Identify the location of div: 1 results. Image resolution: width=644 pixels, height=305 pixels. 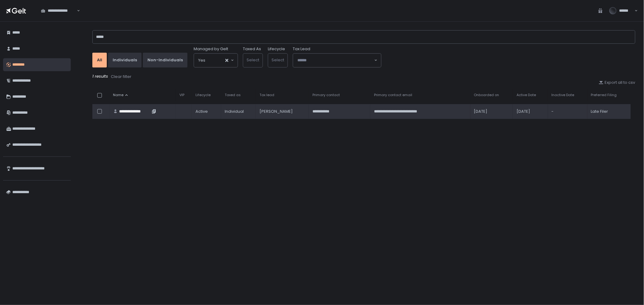
(364, 77).